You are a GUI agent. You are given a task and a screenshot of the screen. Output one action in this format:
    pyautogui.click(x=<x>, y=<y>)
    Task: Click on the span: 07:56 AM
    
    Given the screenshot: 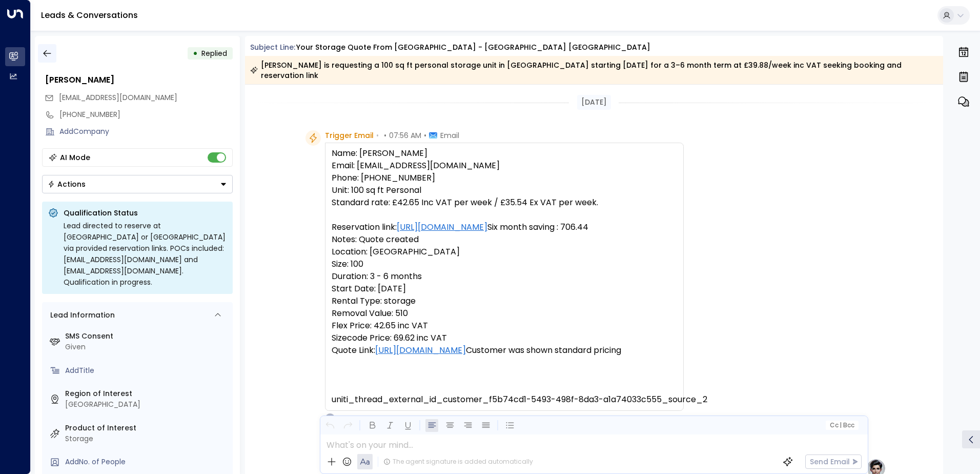 What is the action you would take?
    pyautogui.click(x=405, y=135)
    